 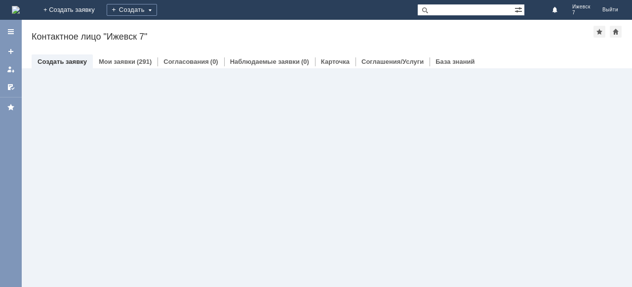 What do you see at coordinates (335, 61) in the screenshot?
I see `a: Карточка` at bounding box center [335, 61].